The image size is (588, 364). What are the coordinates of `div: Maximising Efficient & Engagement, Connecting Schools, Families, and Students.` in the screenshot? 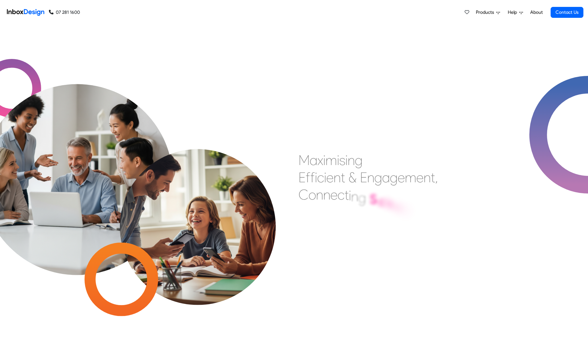 It's located at (368, 195).